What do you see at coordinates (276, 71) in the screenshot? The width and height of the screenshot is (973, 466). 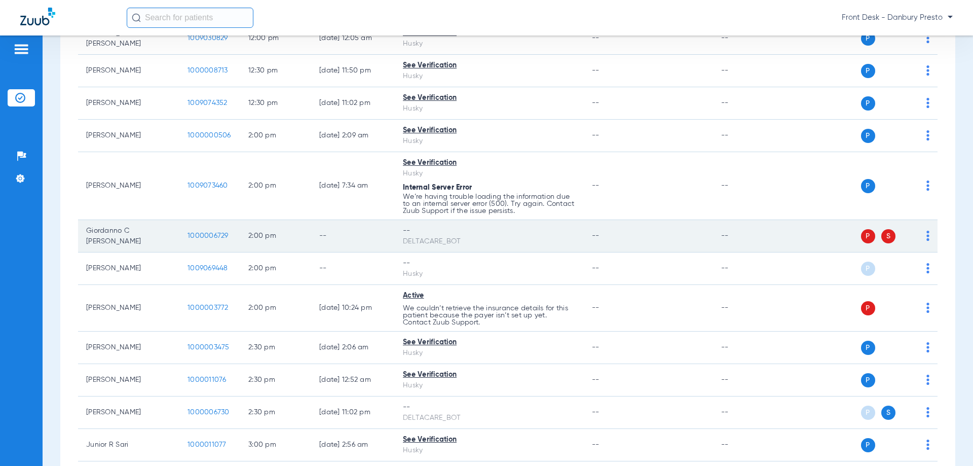 I see `td: 12:30 PM` at bounding box center [276, 71].